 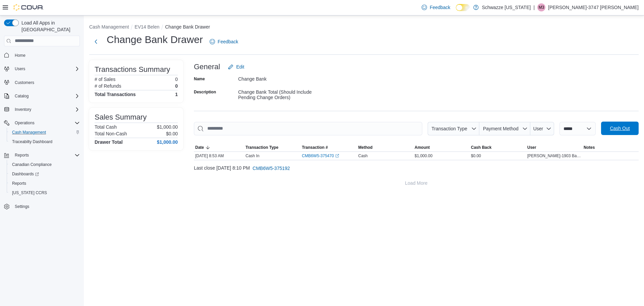 What do you see at coordinates (108, 86) in the screenshot?
I see `h6: # of Refunds` at bounding box center [108, 86].